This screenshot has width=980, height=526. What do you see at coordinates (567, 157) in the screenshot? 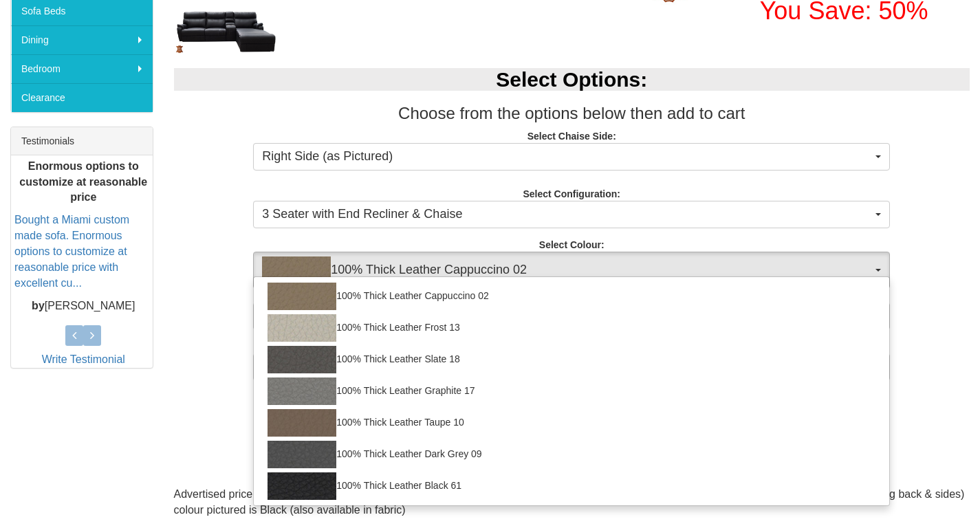
I see `span: Right Side (as Pictured)` at bounding box center [567, 157].